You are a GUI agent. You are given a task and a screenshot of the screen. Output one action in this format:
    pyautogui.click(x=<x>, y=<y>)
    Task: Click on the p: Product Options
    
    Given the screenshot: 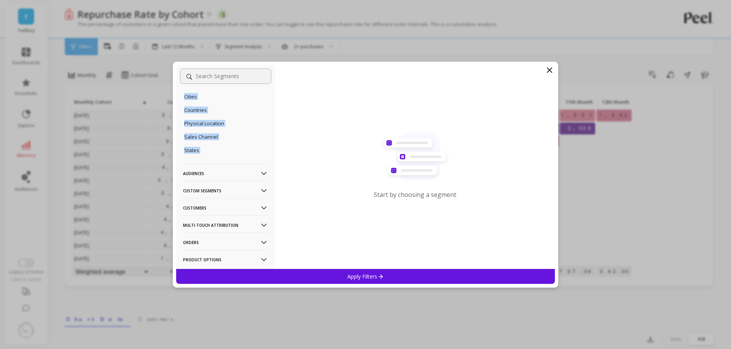 What is the action you would take?
    pyautogui.click(x=226, y=260)
    